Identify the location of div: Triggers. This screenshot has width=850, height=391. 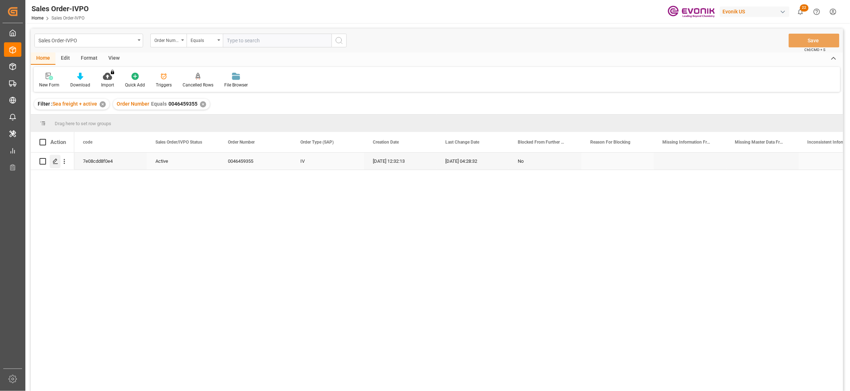
(164, 85).